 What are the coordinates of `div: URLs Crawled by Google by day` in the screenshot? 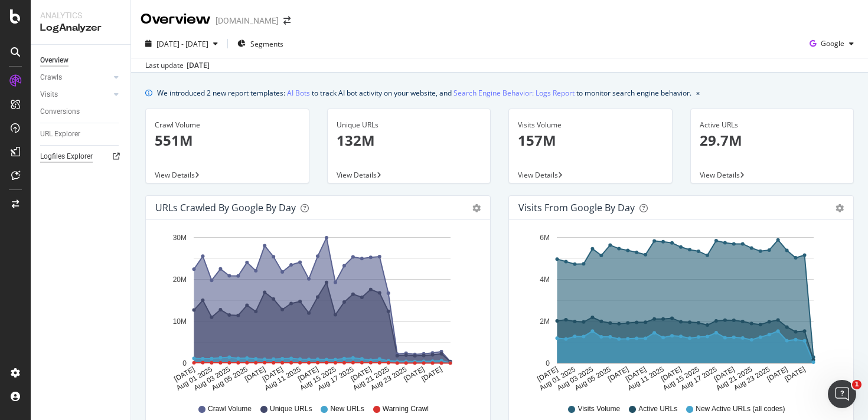 It's located at (225, 208).